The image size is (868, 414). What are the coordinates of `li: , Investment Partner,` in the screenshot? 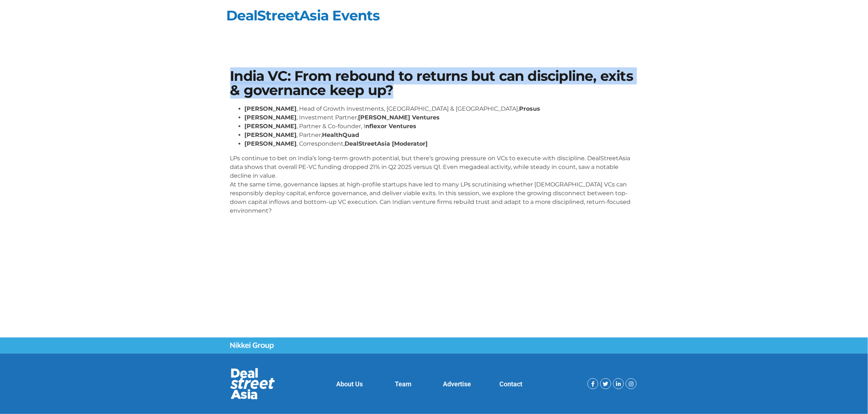 It's located at (441, 118).